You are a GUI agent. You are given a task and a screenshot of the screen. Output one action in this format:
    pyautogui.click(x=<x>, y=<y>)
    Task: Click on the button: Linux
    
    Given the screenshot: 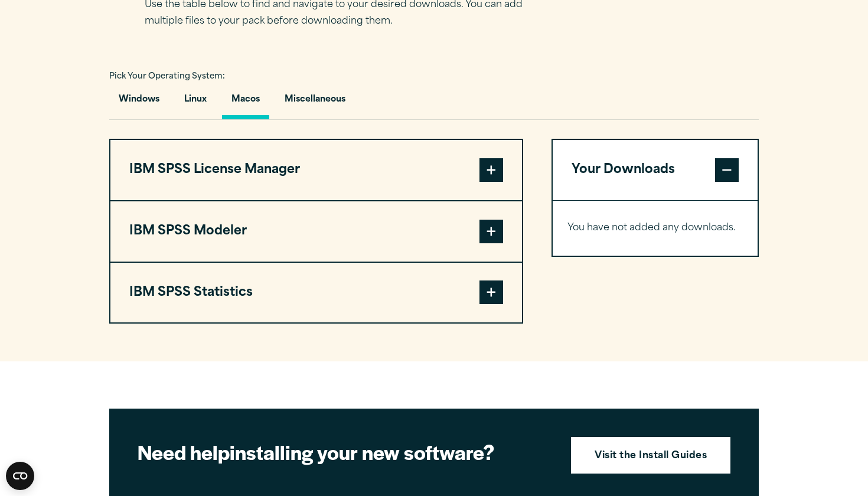 What is the action you would take?
    pyautogui.click(x=195, y=102)
    